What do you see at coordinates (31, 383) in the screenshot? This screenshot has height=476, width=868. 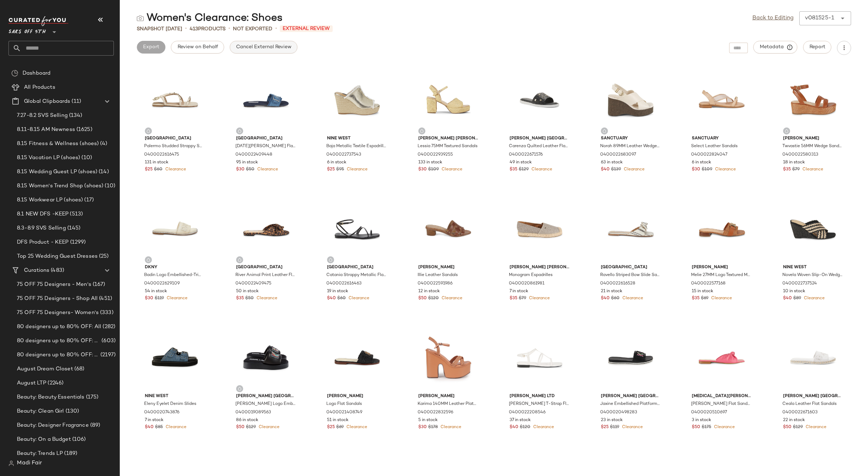 I see `span: August LTP` at bounding box center [31, 383].